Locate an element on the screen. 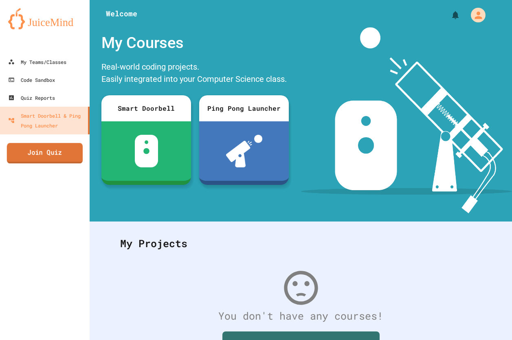 The height and width of the screenshot is (340, 512). div: Ping Pong Launcher is located at coordinates (244, 108).